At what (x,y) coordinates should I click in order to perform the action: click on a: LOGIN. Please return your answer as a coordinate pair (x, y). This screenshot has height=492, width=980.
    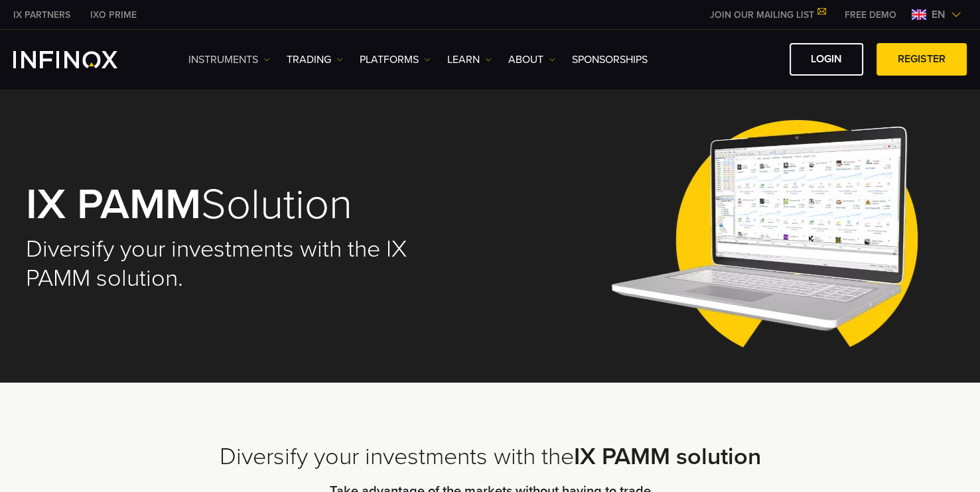
    Looking at the image, I should click on (826, 59).